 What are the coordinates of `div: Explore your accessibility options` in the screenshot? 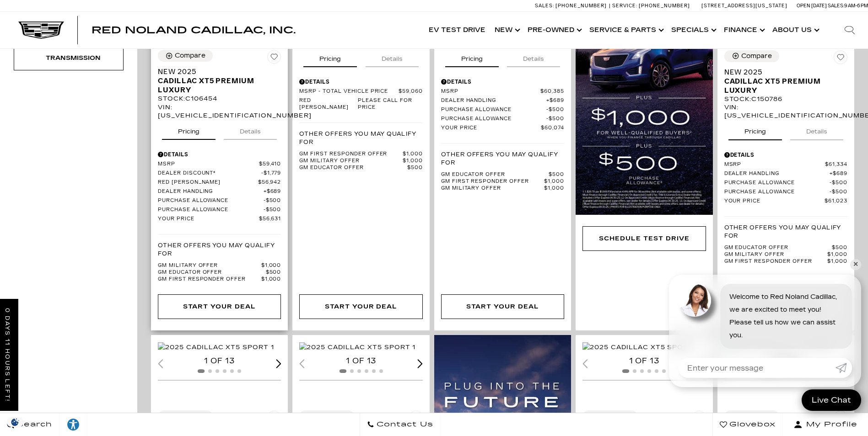 It's located at (73, 425).